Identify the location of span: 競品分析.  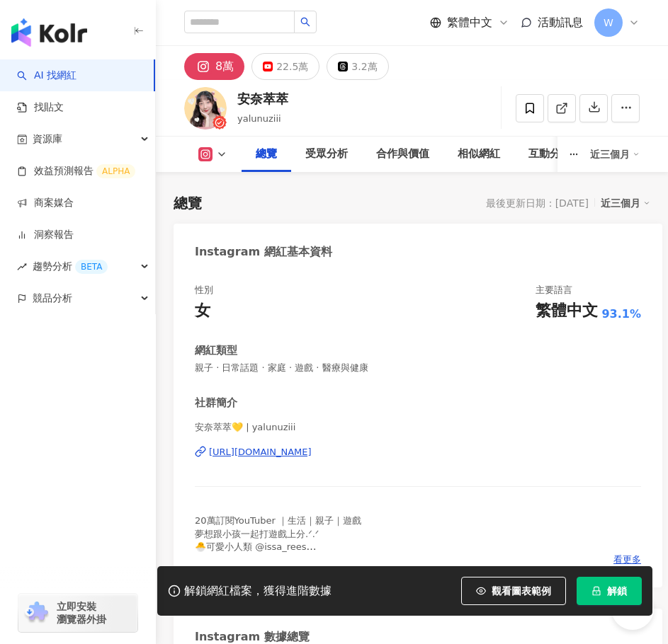
(52, 298).